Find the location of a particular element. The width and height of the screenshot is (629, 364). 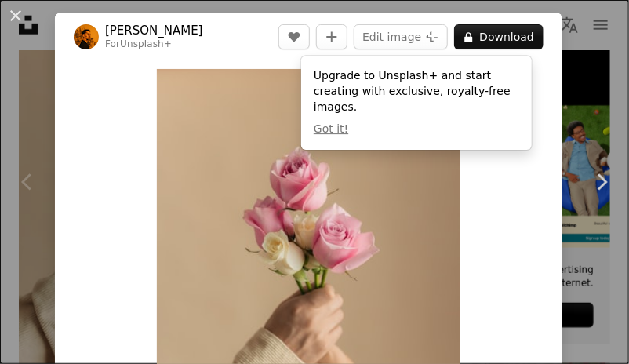

a: Next is located at coordinates (602, 182).